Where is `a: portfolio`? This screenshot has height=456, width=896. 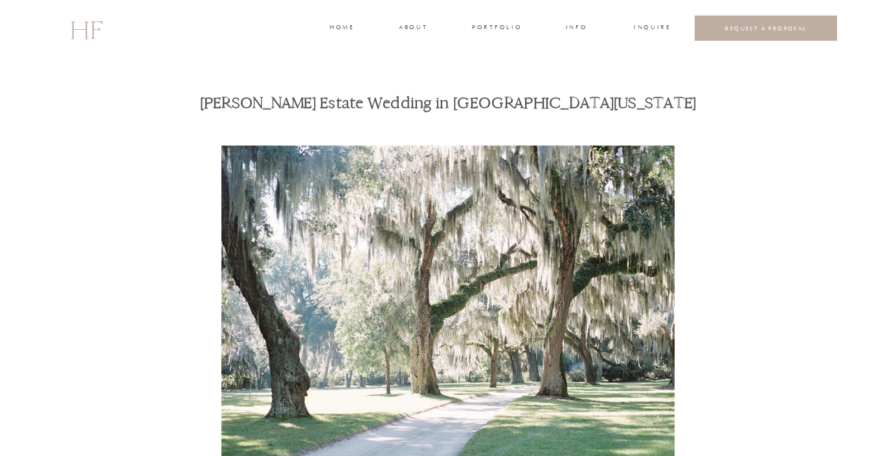
a: portfolio is located at coordinates (496, 28).